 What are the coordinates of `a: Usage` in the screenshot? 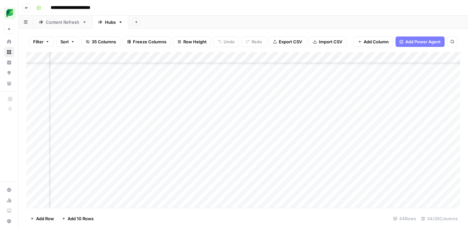 It's located at (9, 200).